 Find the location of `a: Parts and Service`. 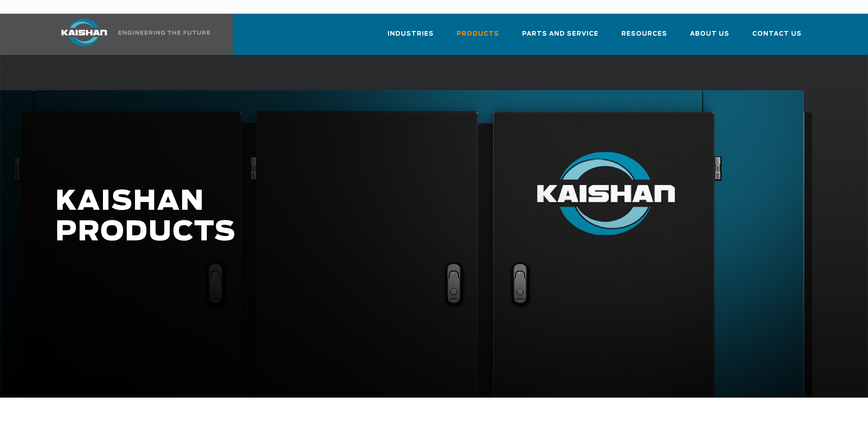

a: Parts and Service is located at coordinates (560, 37).